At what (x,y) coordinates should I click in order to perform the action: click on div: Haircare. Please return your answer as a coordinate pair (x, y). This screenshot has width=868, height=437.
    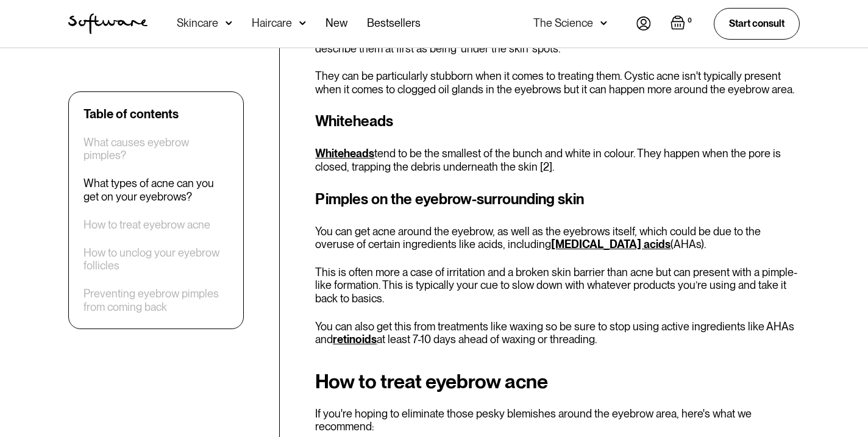
    Looking at the image, I should click on (272, 23).